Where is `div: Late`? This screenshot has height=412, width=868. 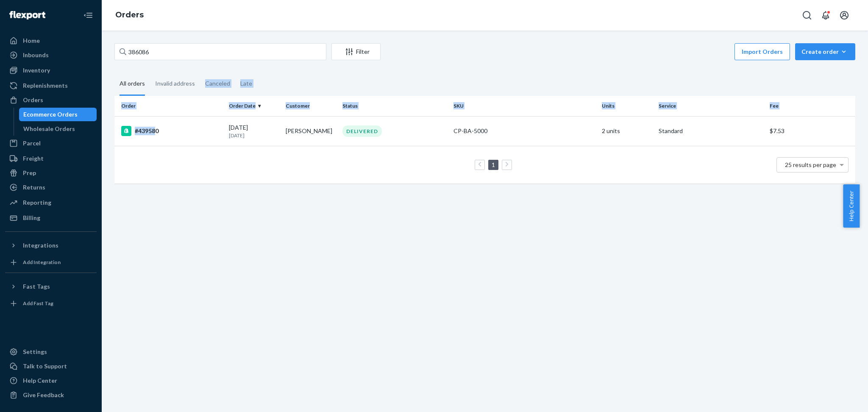 div: Late is located at coordinates (246, 83).